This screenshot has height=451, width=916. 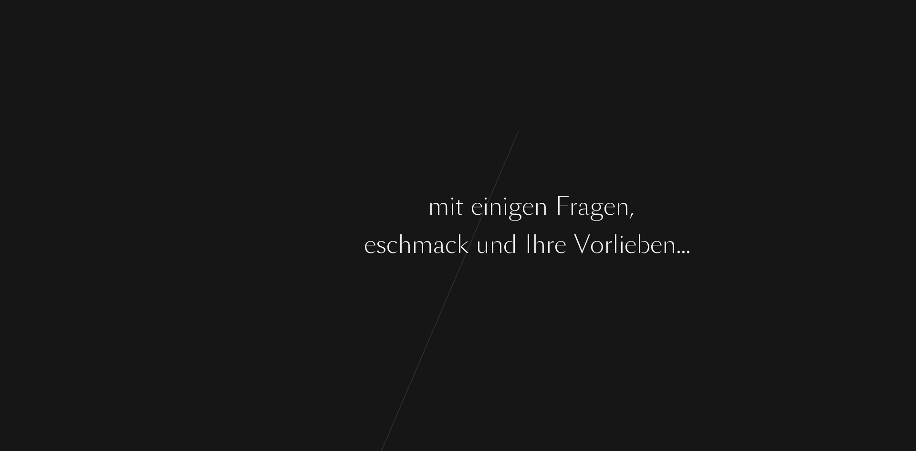 What do you see at coordinates (562, 206) in the screenshot?
I see `div: F` at bounding box center [562, 206].